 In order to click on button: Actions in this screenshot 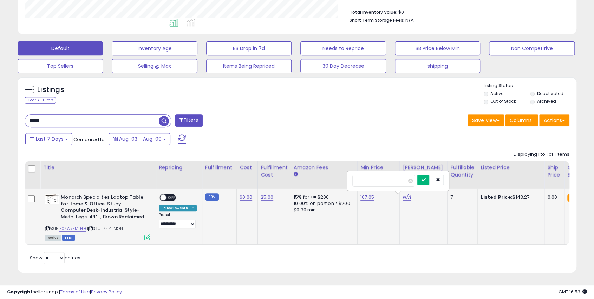, I will do `click(554, 120)`.